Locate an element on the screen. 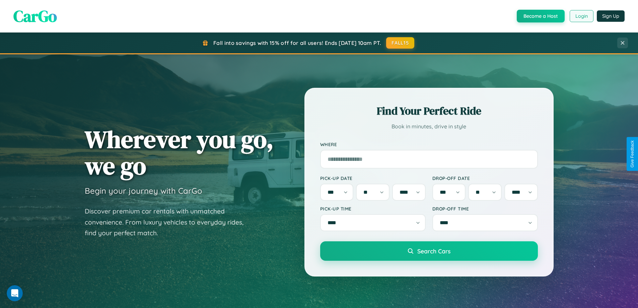 This screenshot has height=308, width=638. label: Pick-up Date is located at coordinates (373, 178).